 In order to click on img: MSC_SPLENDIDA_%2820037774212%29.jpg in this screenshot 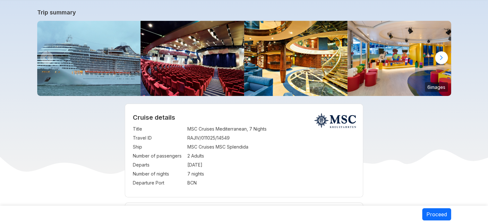, I will do `click(89, 58)`.